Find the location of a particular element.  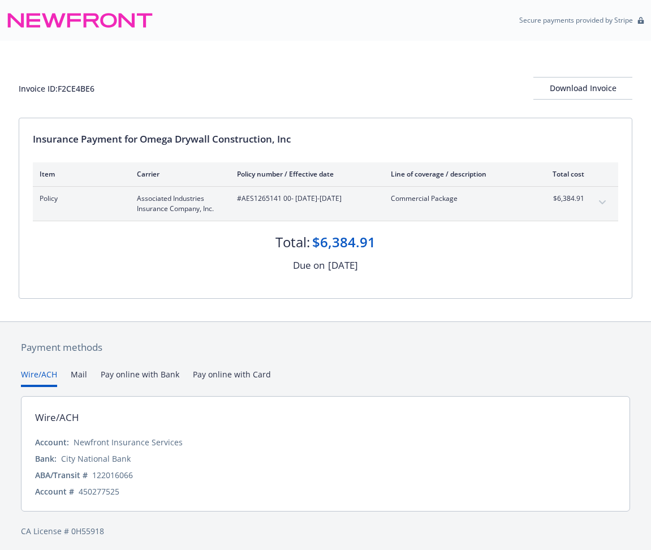

div: Payment methods is located at coordinates (325, 347).